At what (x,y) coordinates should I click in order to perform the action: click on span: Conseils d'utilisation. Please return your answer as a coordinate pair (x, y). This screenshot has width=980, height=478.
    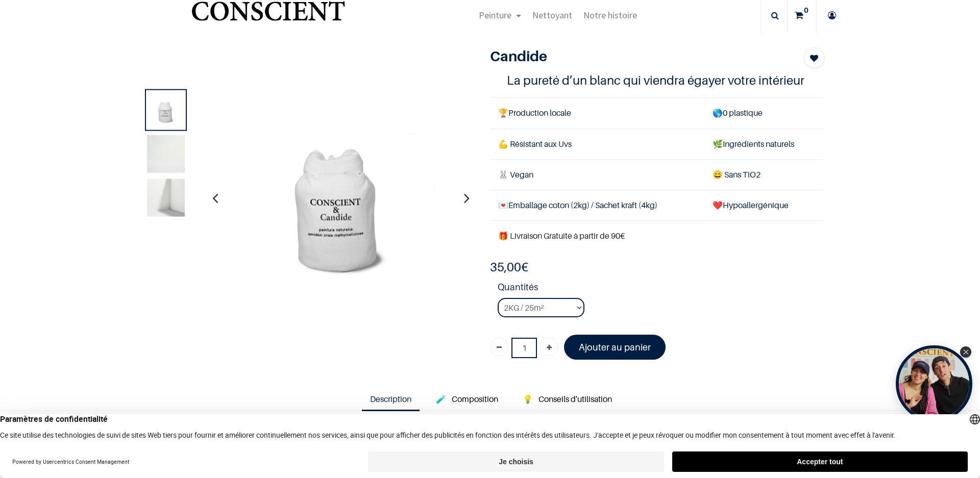
    Looking at the image, I should click on (576, 399).